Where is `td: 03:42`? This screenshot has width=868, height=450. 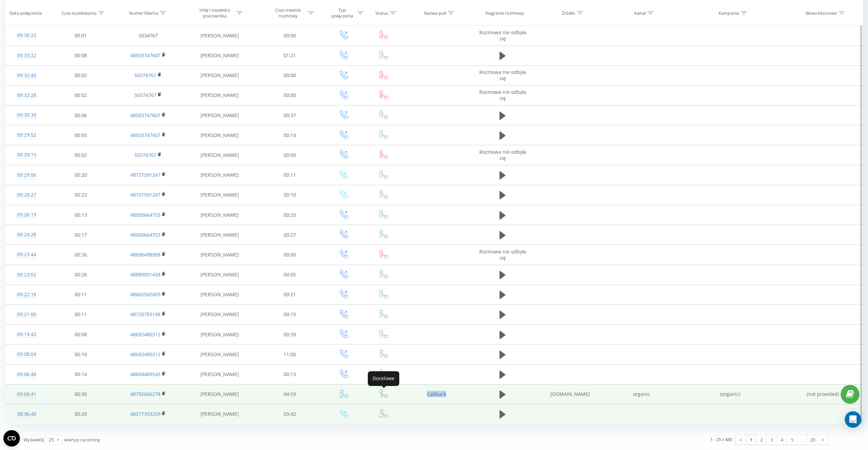 td: 03:42 is located at coordinates (289, 414).